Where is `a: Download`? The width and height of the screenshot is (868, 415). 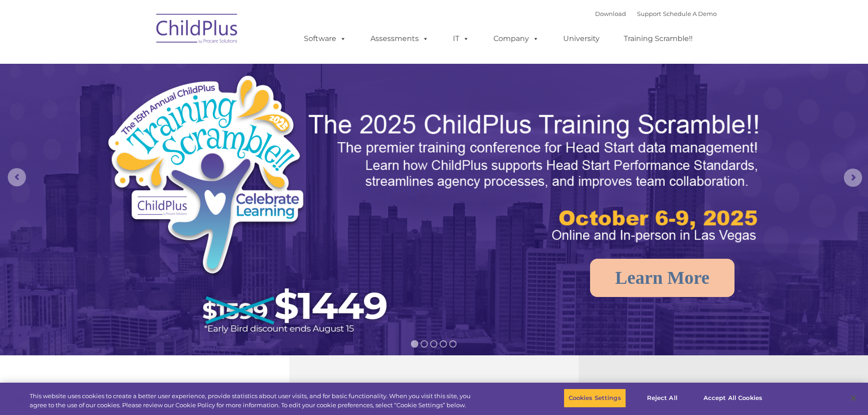
a: Download is located at coordinates (611, 14).